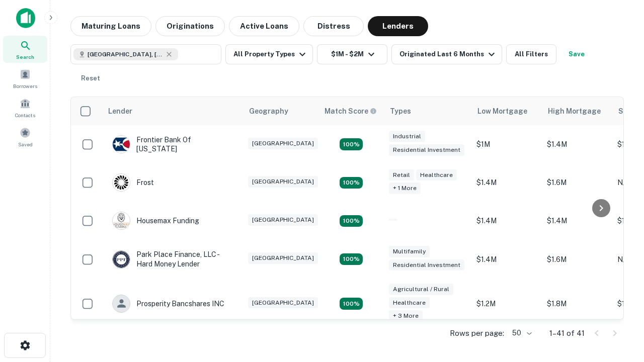 This screenshot has width=644, height=362. Describe the element at coordinates (521, 333) in the screenshot. I see `div: 50` at that location.